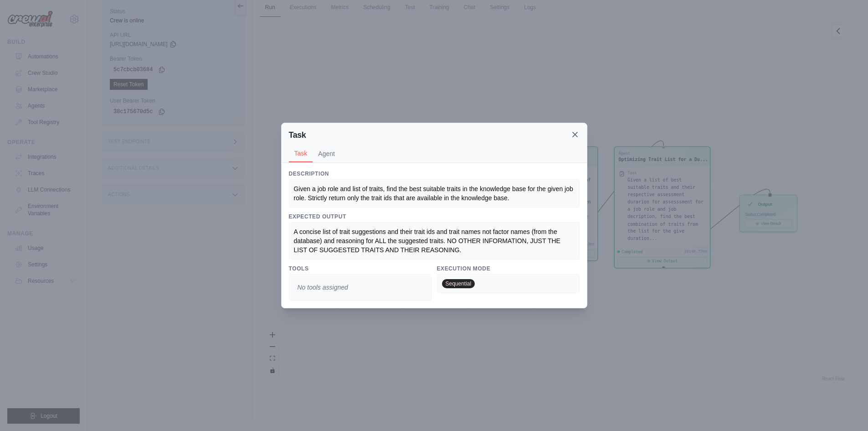 This screenshot has width=868, height=431. What do you see at coordinates (301, 154) in the screenshot?
I see `button: Task` at bounding box center [301, 154].